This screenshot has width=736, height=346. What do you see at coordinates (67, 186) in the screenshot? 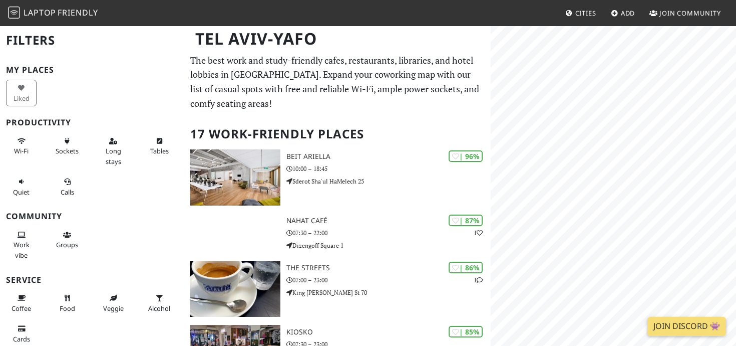
I see `button: Calls` at bounding box center [67, 186].